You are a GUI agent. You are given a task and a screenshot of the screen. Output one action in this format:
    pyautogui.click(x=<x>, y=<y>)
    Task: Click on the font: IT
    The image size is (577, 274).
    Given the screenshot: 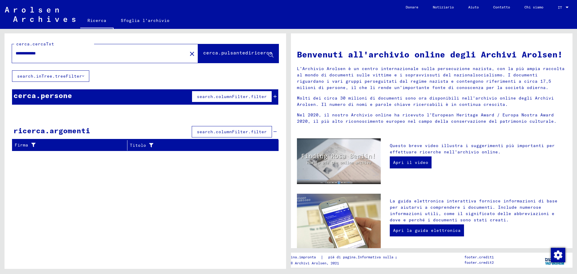 What is the action you would take?
    pyautogui.click(x=560, y=7)
    